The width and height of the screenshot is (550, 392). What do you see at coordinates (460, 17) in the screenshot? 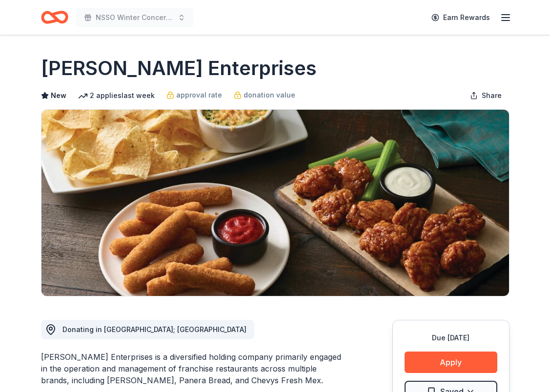
I see `a: Earn Rewards` at bounding box center [460, 17].